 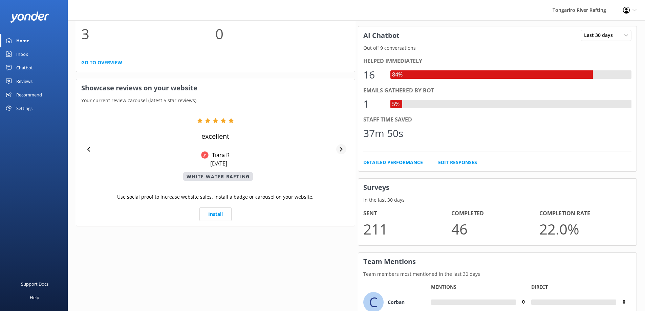 What do you see at coordinates (215, 197) in the screenshot?
I see `p: Use social proof to increase website sales. Install a badge or carousel on your website.` at bounding box center [215, 197].